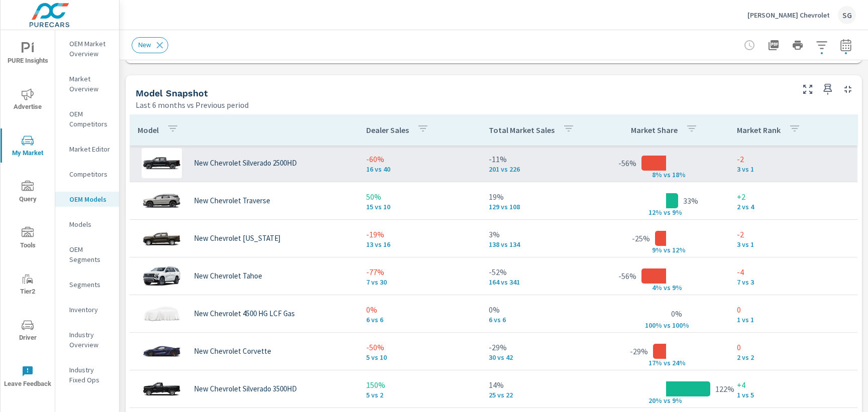  I want to click on p: +4, so click(793, 385).